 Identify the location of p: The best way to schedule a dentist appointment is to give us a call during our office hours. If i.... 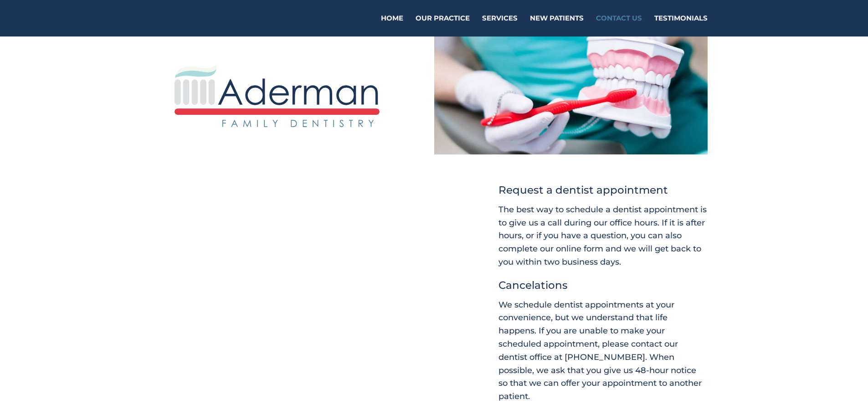
(603, 236).